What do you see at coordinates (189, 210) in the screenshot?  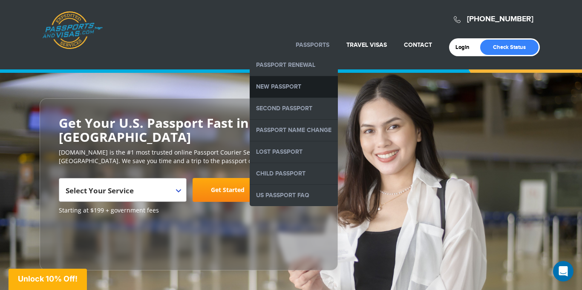 I see `span: Starting at $199 + government fees` at bounding box center [189, 210].